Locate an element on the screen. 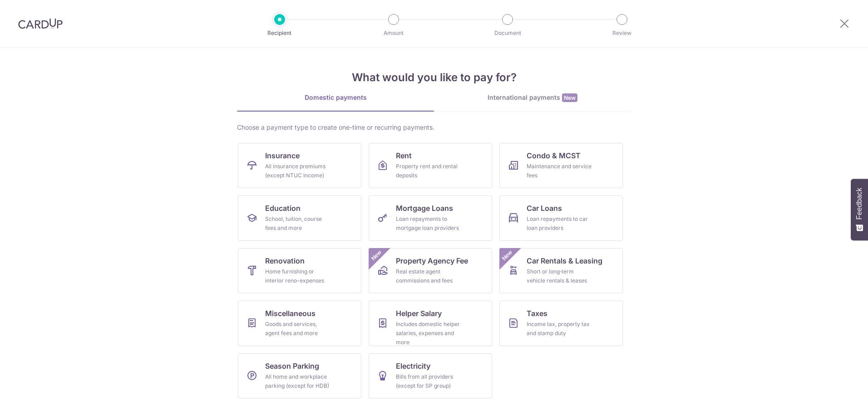 This screenshot has height=419, width=868. div: International payments is located at coordinates (532, 97).